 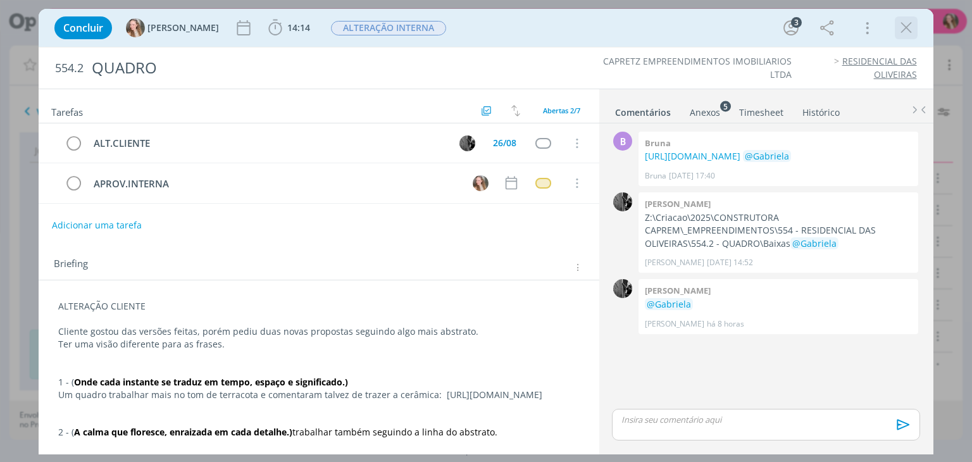 What do you see at coordinates (83, 28) in the screenshot?
I see `span: Concluir` at bounding box center [83, 28].